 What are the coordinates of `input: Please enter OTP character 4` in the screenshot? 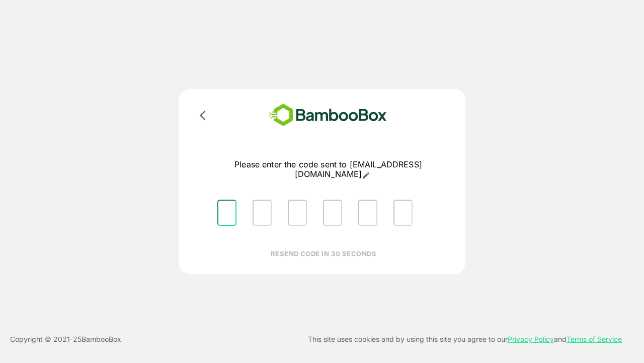 It's located at (332, 213).